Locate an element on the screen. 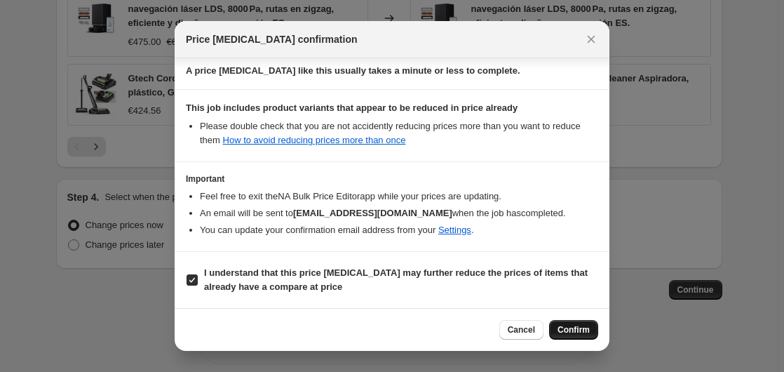  h3: Important is located at coordinates (392, 179).